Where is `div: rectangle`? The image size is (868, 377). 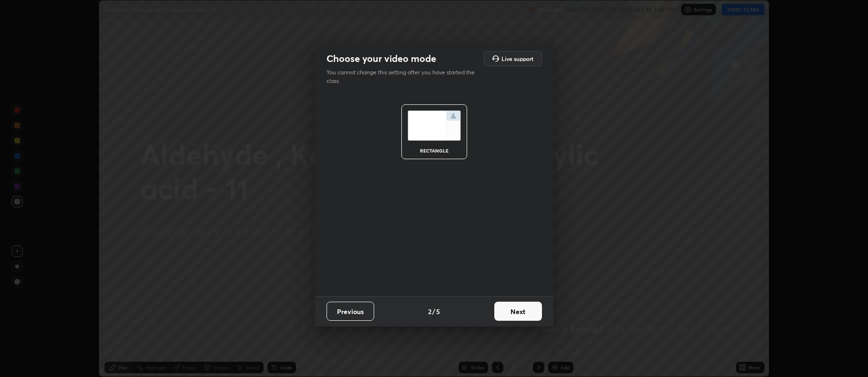
div: rectangle is located at coordinates (434, 150).